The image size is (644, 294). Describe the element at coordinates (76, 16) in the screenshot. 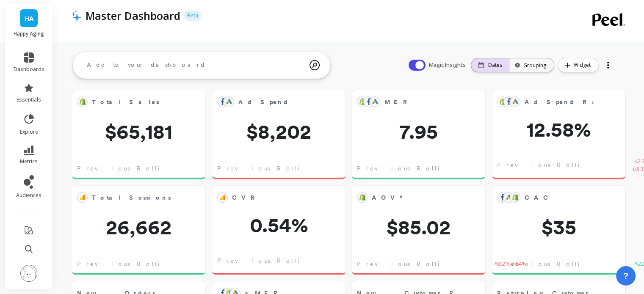

I see `img: header icon` at that location.